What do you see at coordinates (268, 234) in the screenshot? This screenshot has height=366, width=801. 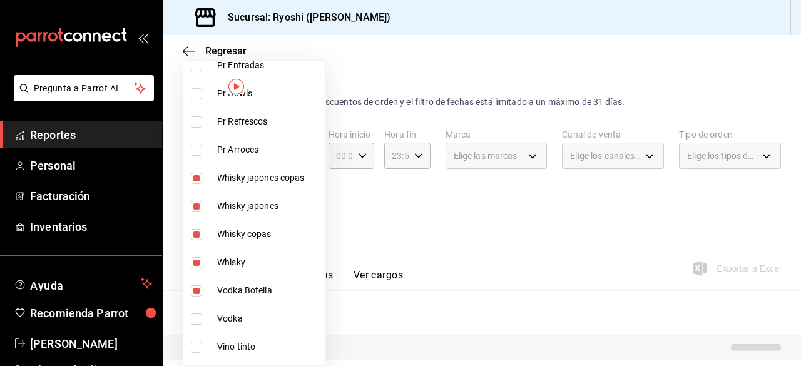 I see `span: Whisky copas` at bounding box center [268, 234].